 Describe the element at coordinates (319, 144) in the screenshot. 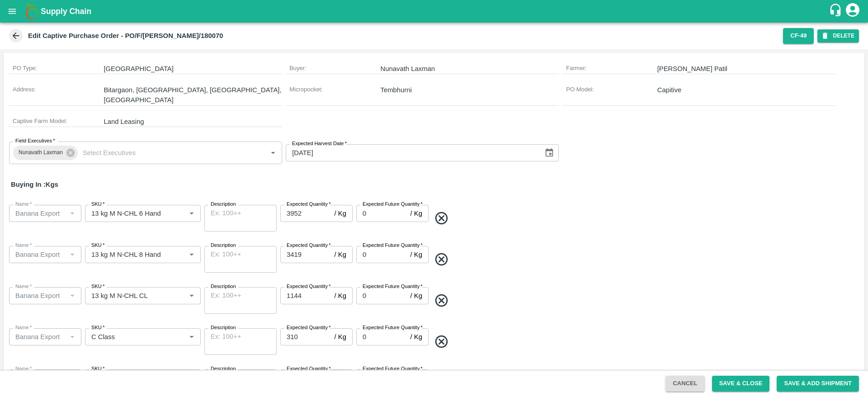

I see `label: Expected Harvest Date` at that location.